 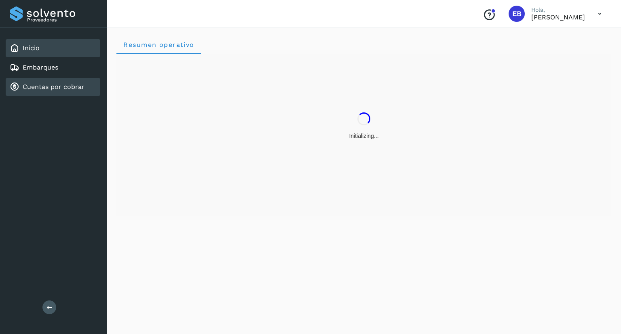 I want to click on p: ERICK BOHORQUEZ MORENO, so click(x=558, y=17).